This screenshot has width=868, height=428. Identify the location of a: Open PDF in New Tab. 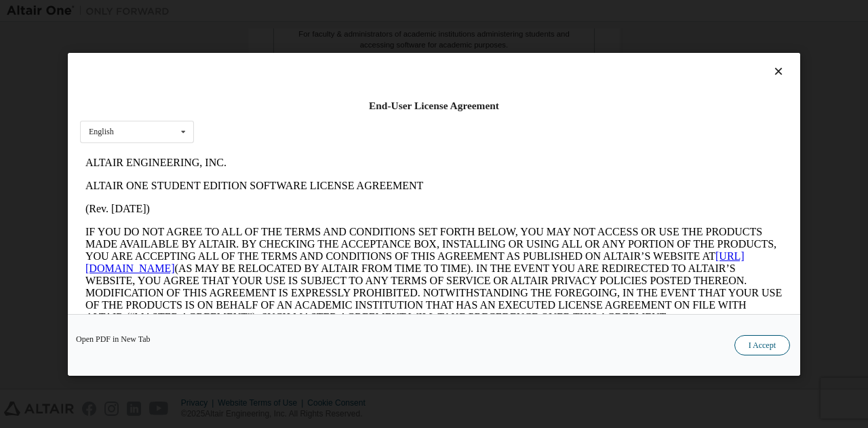
(113, 338).